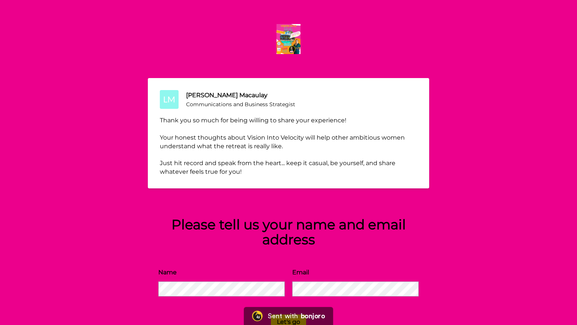 This screenshot has width=577, height=325. Describe the element at coordinates (278, 167) in the screenshot. I see `span: Just hit record and speak from the heart... keep it casual, be yourself, and share whatever feels...` at that location.